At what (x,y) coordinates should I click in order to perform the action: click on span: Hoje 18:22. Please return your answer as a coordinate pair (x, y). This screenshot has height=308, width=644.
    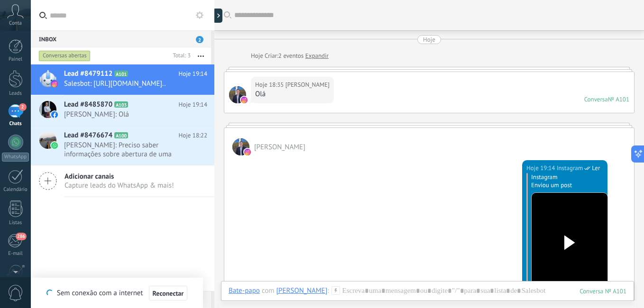
    Looking at the image, I should click on (193, 135).